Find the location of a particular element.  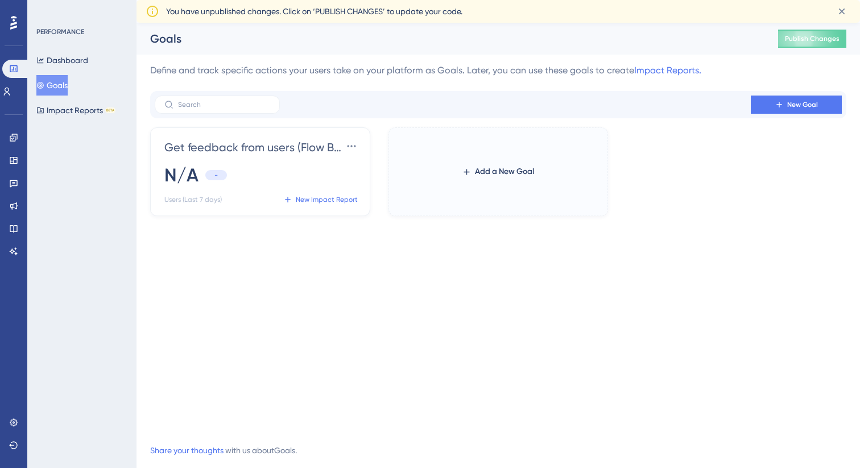

button: Impact ReportsBETA is located at coordinates (76, 110).